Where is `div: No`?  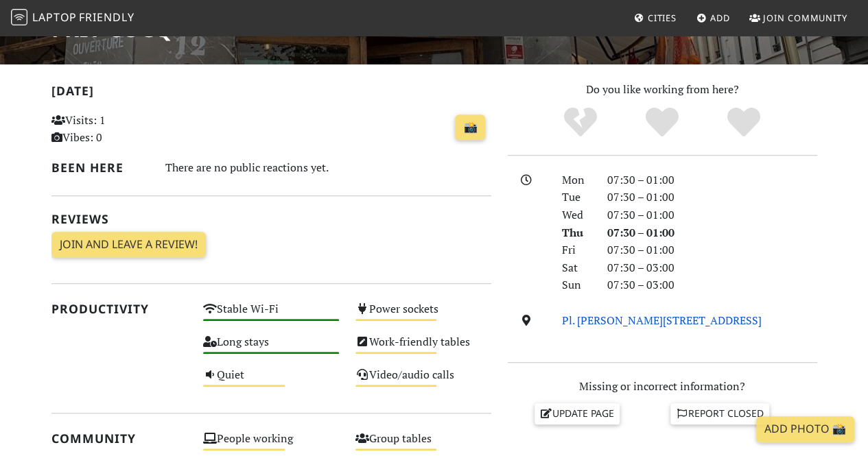 div: No is located at coordinates (581, 123).